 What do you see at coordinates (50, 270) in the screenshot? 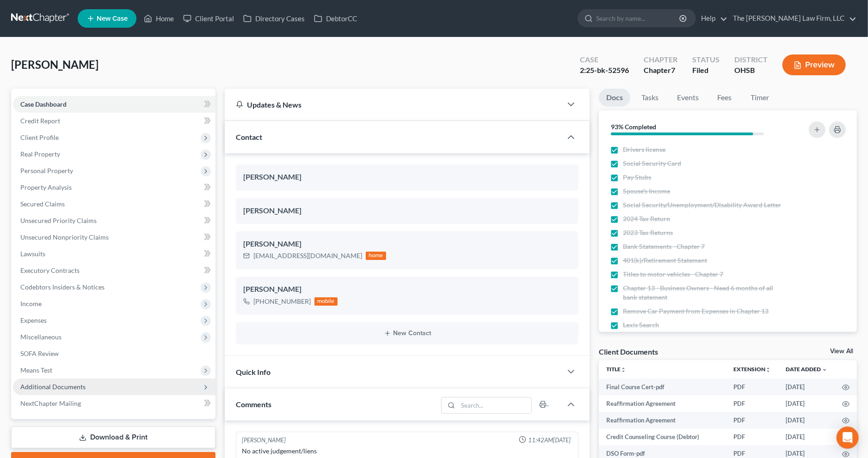
I see `span: Executory Contracts` at bounding box center [50, 270].